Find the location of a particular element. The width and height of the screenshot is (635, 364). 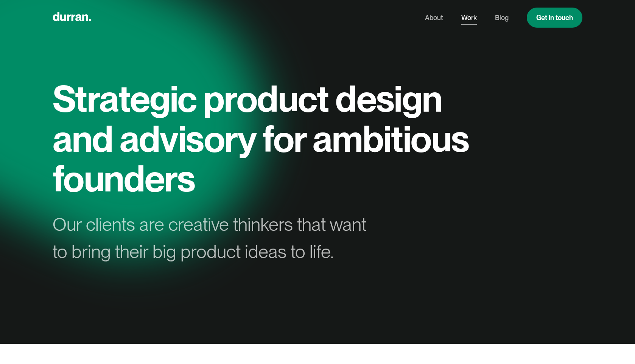

a: Get in touch is located at coordinates (554, 17).